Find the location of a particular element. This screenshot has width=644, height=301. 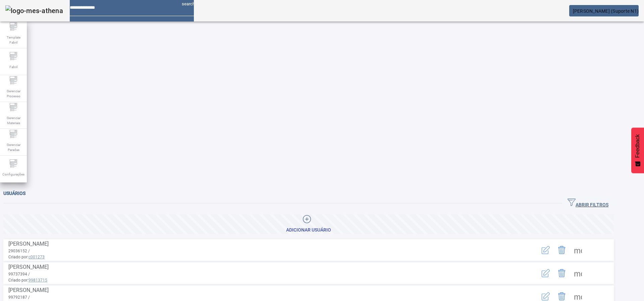

span: 99737394 / is located at coordinates (19, 275).